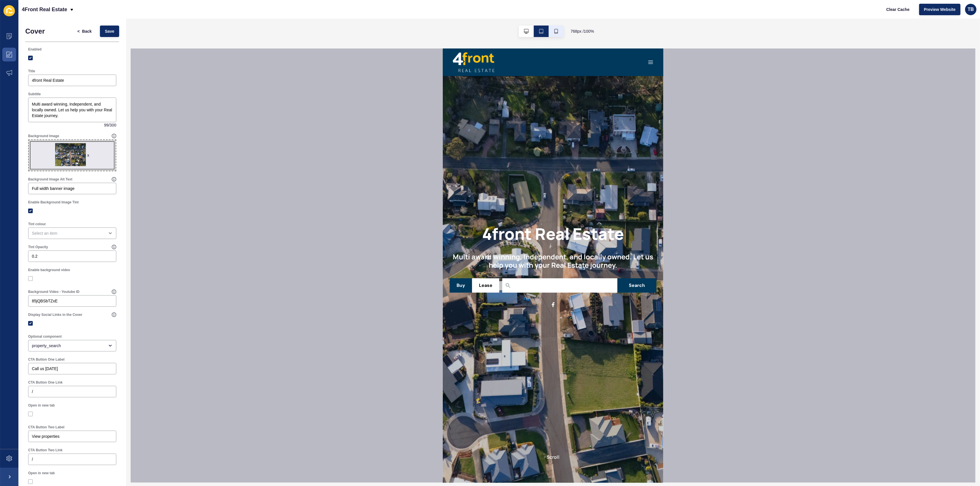 The image size is (980, 486). Describe the element at coordinates (88, 155) in the screenshot. I see `div: x` at that location.